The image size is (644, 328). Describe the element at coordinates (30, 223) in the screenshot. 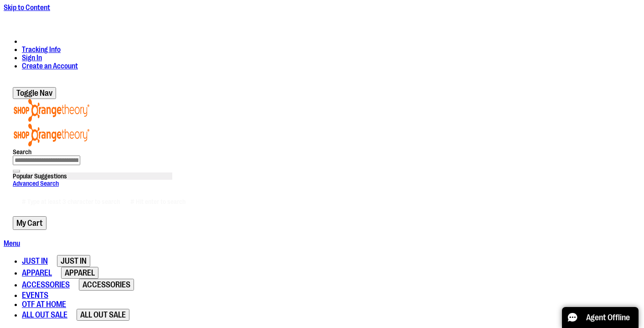

I see `span: My Cart` at that location.